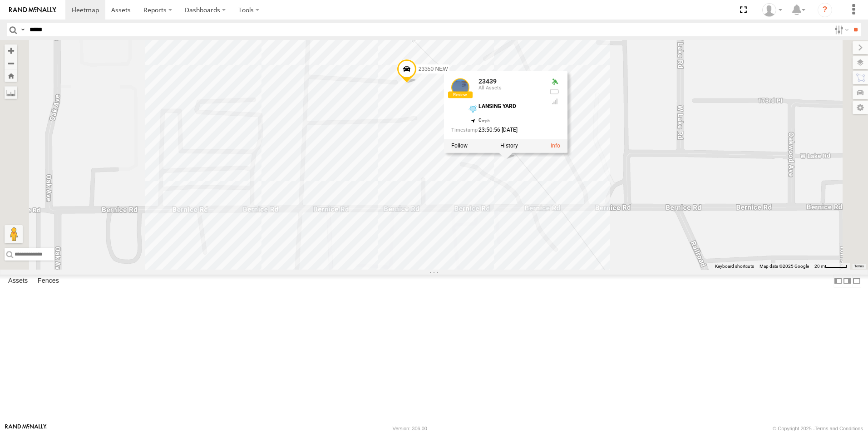 The width and height of the screenshot is (868, 433). I want to click on span: Map data ©2025 Google, so click(784, 266).